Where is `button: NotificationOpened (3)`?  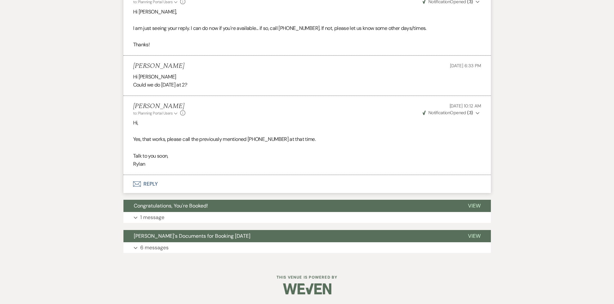
button: NotificationOpened (3) is located at coordinates (451, 113).